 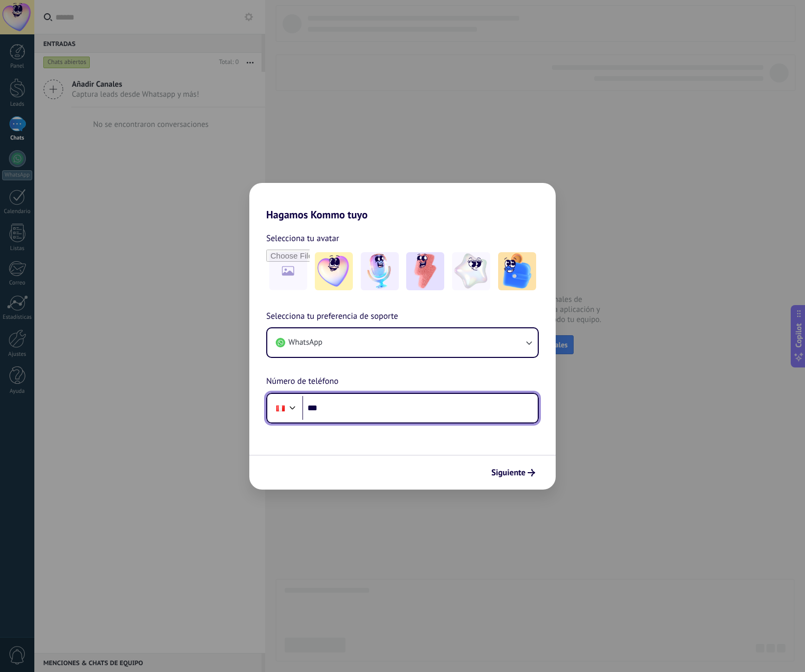 I want to click on button: WhatsApp, so click(x=402, y=342).